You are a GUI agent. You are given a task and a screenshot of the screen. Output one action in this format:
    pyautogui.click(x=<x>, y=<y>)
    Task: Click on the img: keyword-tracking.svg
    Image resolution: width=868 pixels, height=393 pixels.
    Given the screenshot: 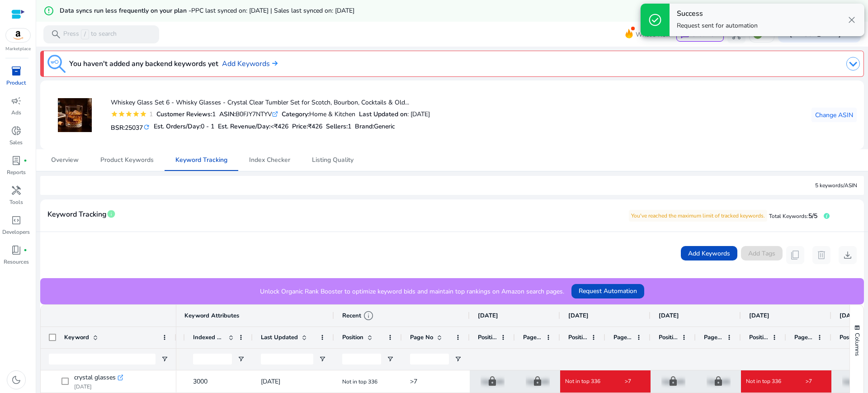 What is the action you would take?
    pyautogui.click(x=56, y=64)
    